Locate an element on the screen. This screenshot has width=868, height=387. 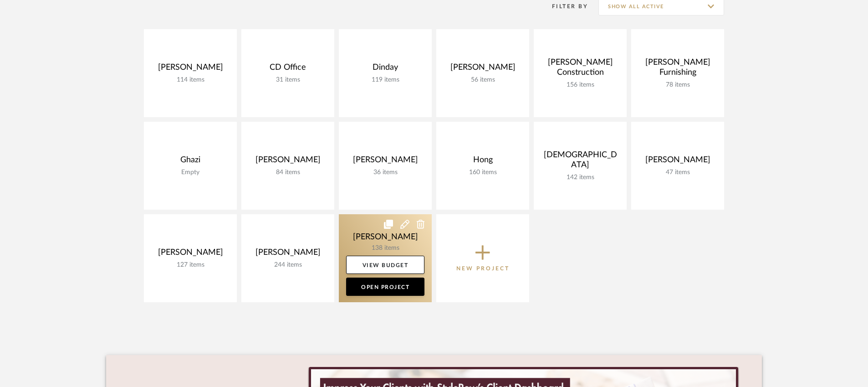
div: 78 items is located at coordinates (678, 85).